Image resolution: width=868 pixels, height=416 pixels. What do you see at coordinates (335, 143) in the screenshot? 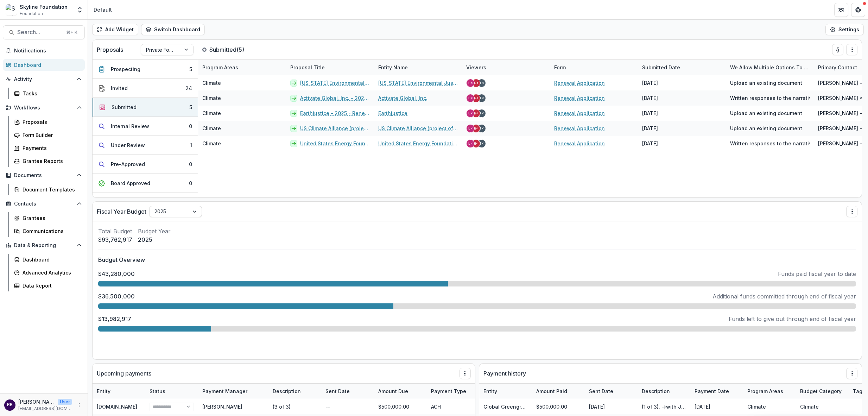
I see `a: United States Energy Foundation - 2025 - Renewal Application` at bounding box center [335, 143].